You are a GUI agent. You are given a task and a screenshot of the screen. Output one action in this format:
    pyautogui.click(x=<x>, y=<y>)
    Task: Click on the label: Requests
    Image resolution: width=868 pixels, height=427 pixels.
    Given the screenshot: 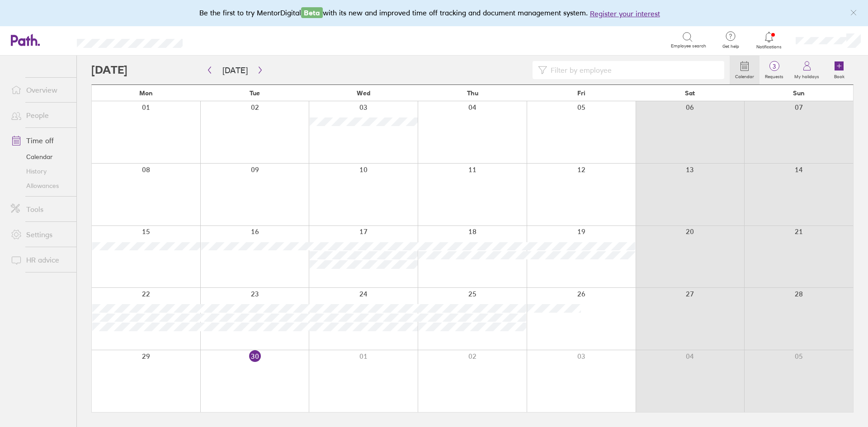 What is the action you would take?
    pyautogui.click(x=774, y=76)
    